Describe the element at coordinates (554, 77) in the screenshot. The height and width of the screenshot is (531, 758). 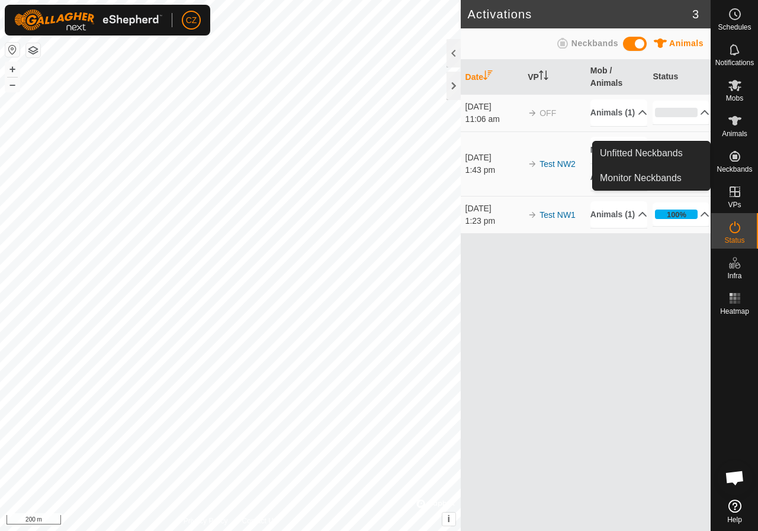
I see `th: VP` at that location.